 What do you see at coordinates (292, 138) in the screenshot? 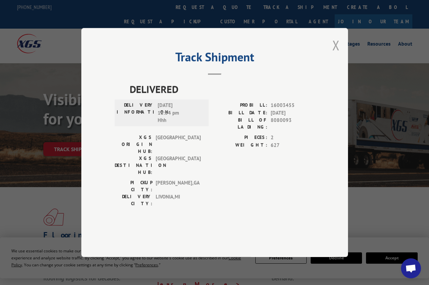
I see `span: 2` at bounding box center [292, 138].